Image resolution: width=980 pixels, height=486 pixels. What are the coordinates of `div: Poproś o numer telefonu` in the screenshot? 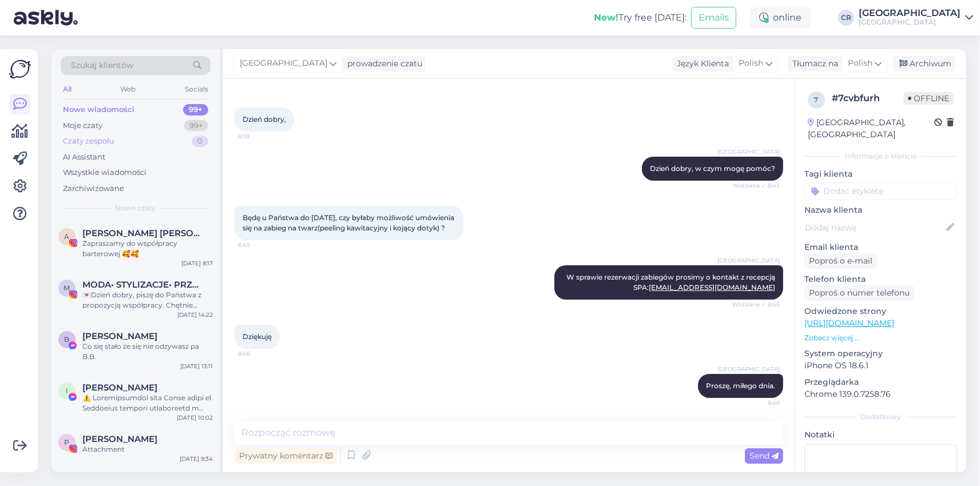 It's located at (859, 293).